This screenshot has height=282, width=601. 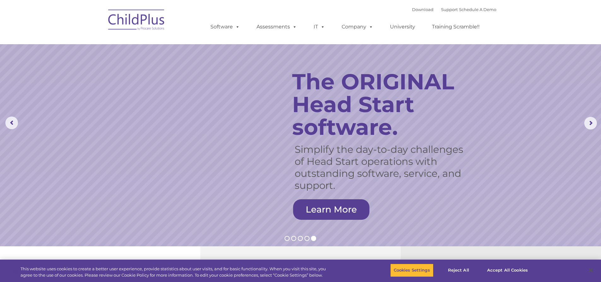 I want to click on a: Company, so click(x=357, y=27).